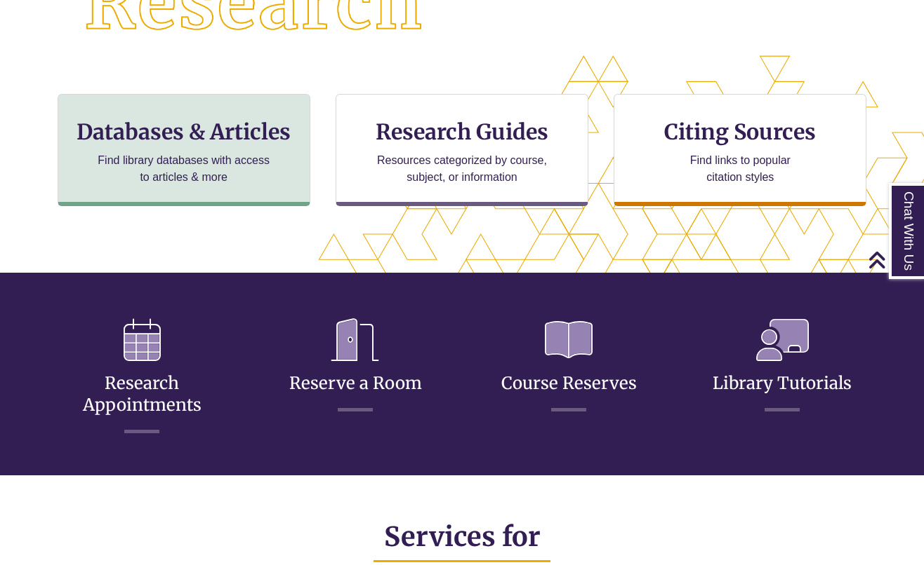  I want to click on a: Research Guides Resources categorized by course, subject, or information, so click(462, 150).